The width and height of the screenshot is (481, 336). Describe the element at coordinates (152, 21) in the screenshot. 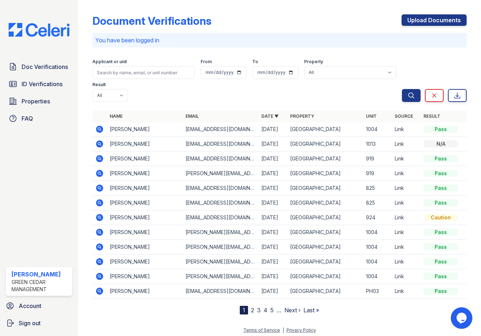

I see `div: Document Verifications` at that location.